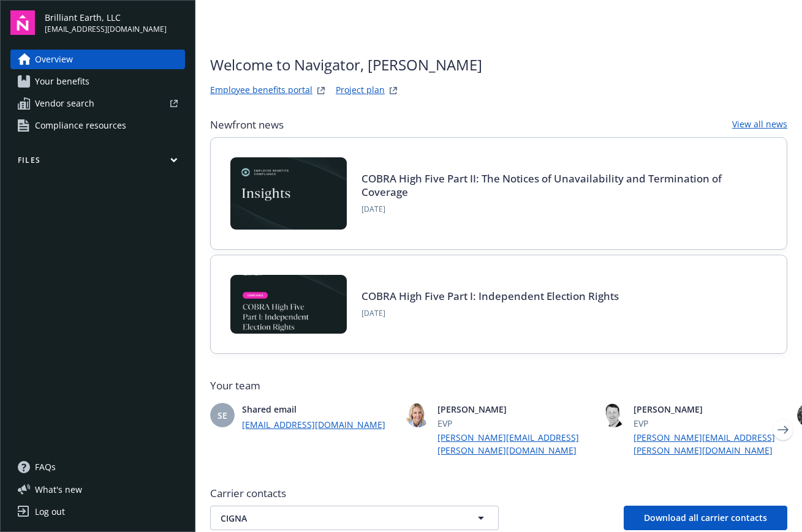 The height and width of the screenshot is (532, 802). I want to click on div: Log out, so click(49, 512).